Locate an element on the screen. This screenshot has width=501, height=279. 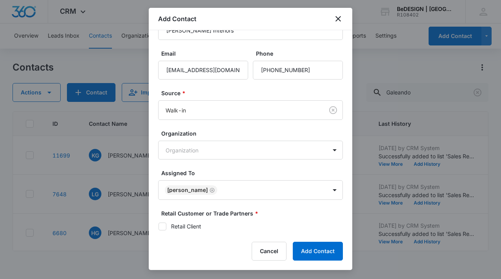
input: Email is located at coordinates (203, 70).